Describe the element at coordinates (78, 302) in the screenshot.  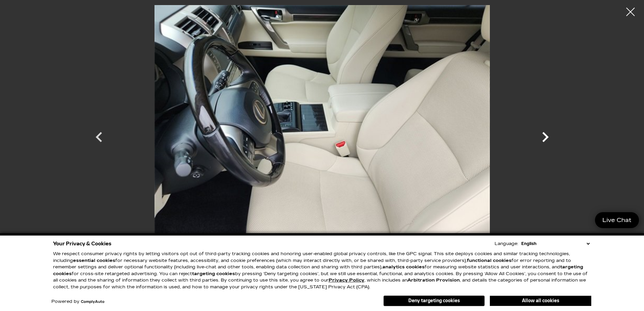
I see `div: Powered by` at that location.